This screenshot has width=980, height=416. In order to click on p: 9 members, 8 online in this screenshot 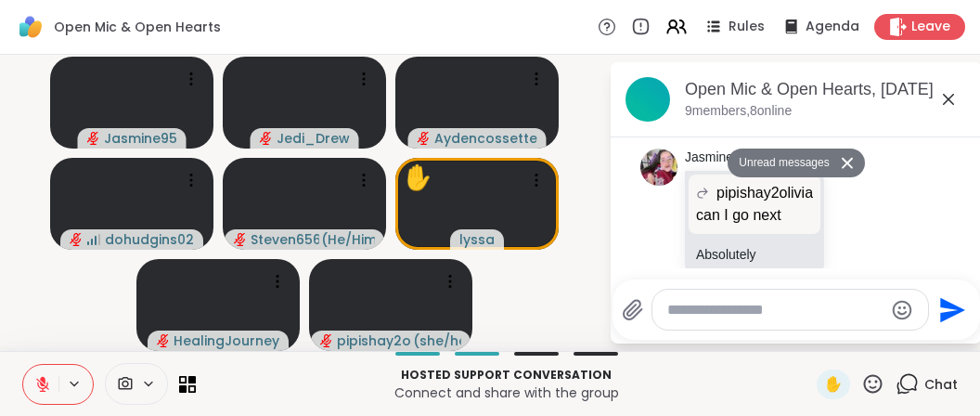, I will do `click(737, 111)`.